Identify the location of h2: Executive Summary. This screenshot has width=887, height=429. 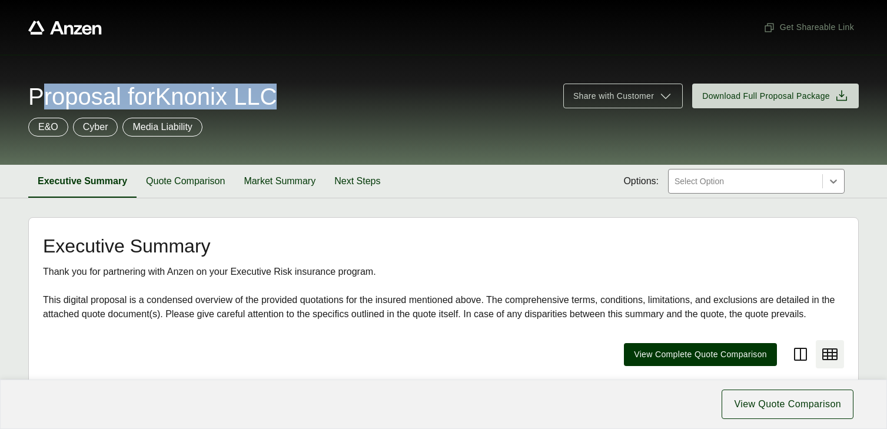
(443, 246).